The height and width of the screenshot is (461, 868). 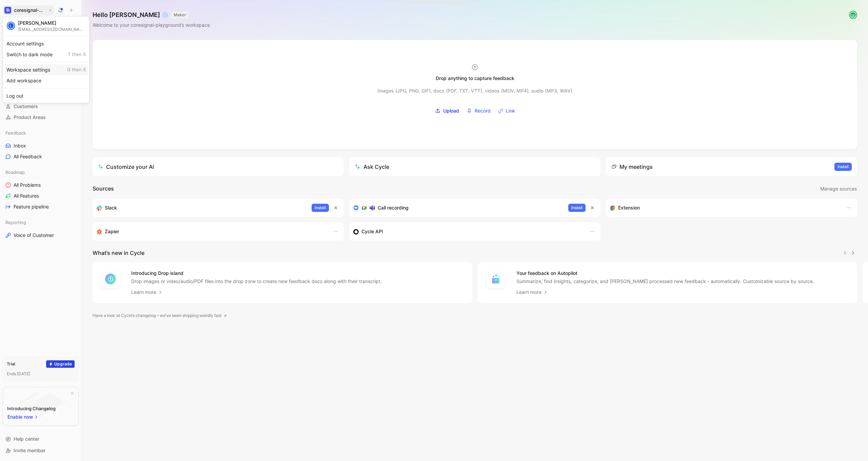 What do you see at coordinates (76, 70) in the screenshot?
I see `span: G then S` at bounding box center [76, 70].